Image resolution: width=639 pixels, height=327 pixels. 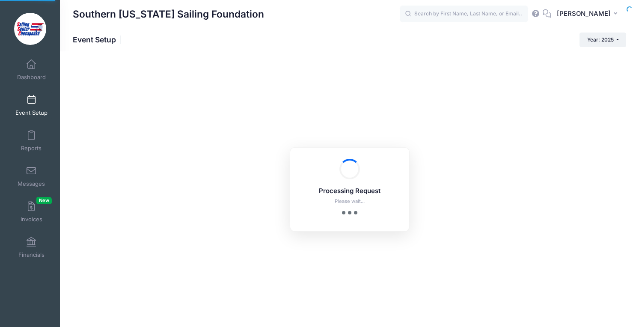 What do you see at coordinates (464, 14) in the screenshot?
I see `input: Search by First Name, Last Name, or Email...` at bounding box center [464, 14].